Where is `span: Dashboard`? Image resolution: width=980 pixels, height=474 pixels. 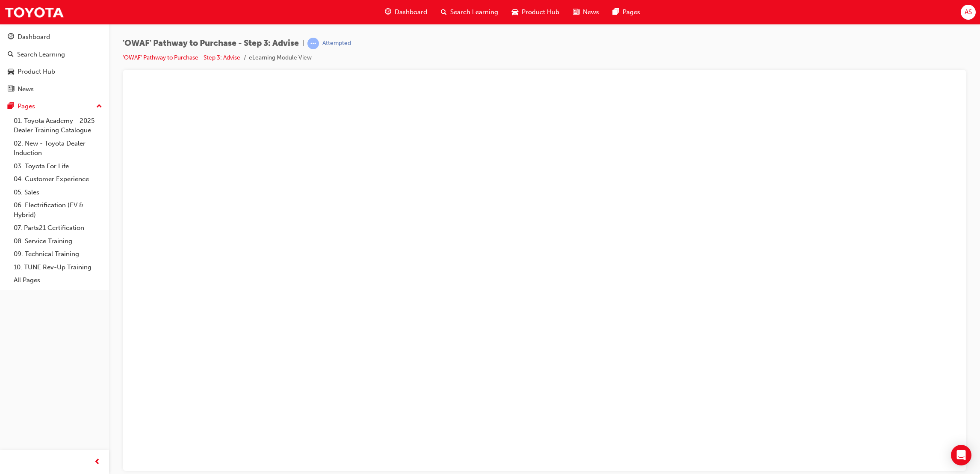 span: Dashboard is located at coordinates (411, 12).